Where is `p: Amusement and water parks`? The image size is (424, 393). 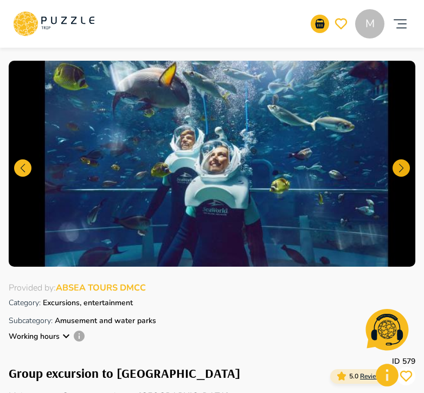
p: Amusement and water parks is located at coordinates (211, 320).